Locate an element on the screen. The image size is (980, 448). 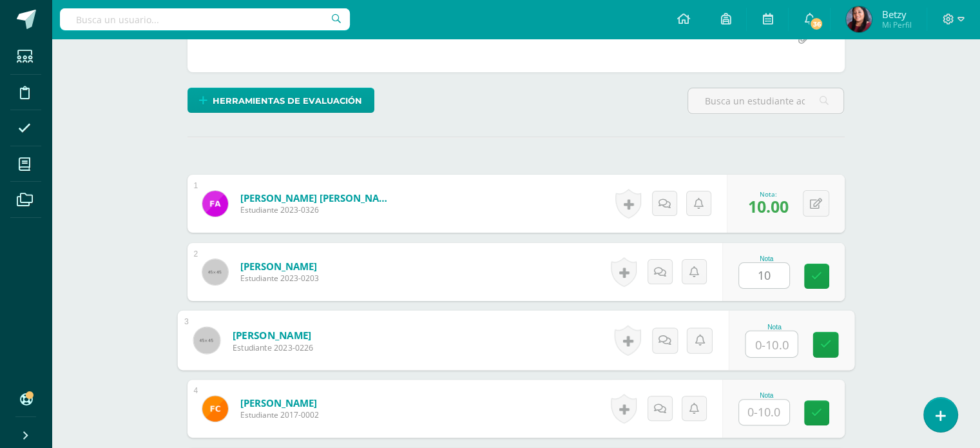
span: Estudiante 2023-0203 is located at coordinates (279, 278).